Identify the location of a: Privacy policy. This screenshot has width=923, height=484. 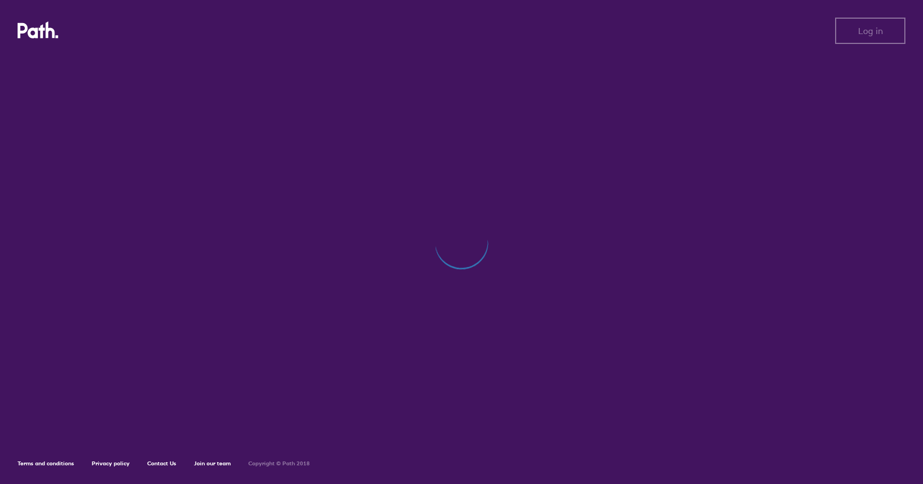
(110, 463).